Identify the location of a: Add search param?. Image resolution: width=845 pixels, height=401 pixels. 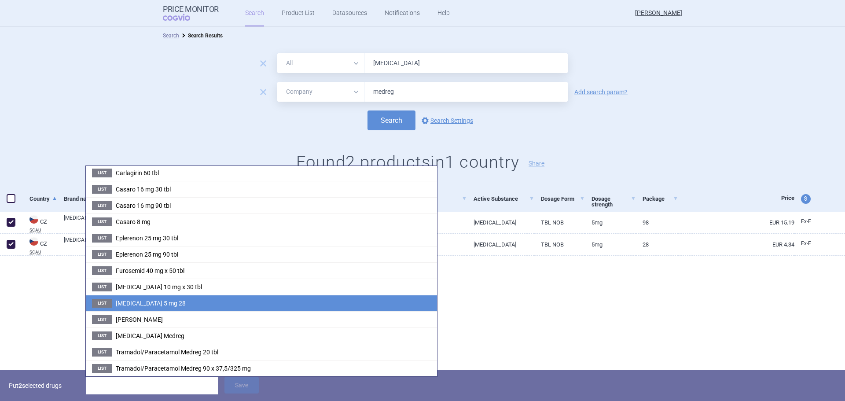
(601, 92).